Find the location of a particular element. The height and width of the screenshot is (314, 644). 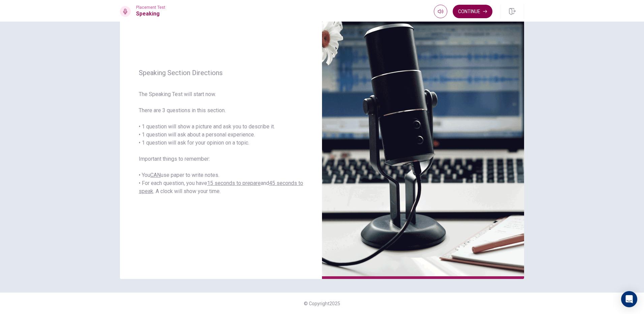

button: Continue is located at coordinates (473, 11).